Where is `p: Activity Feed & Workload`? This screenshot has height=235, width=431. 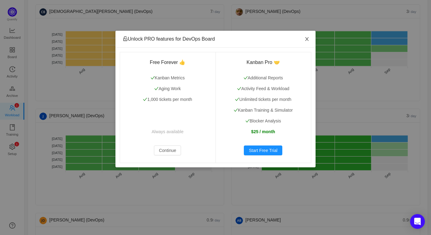 p: Activity Feed & Workload is located at coordinates (263, 89).